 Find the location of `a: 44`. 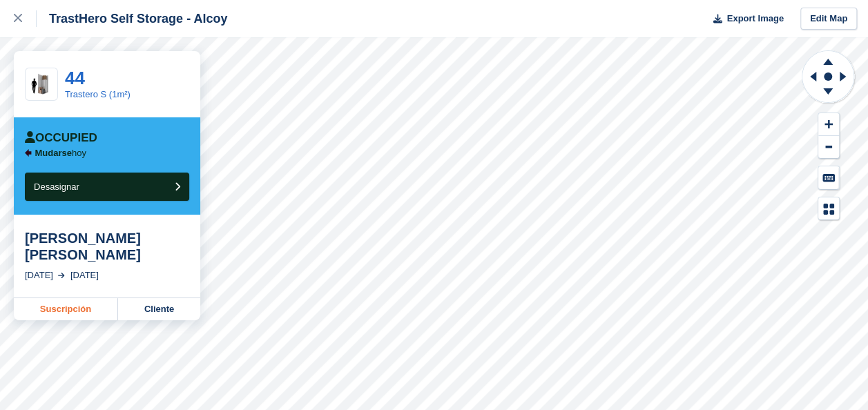

a: 44 is located at coordinates (74, 78).